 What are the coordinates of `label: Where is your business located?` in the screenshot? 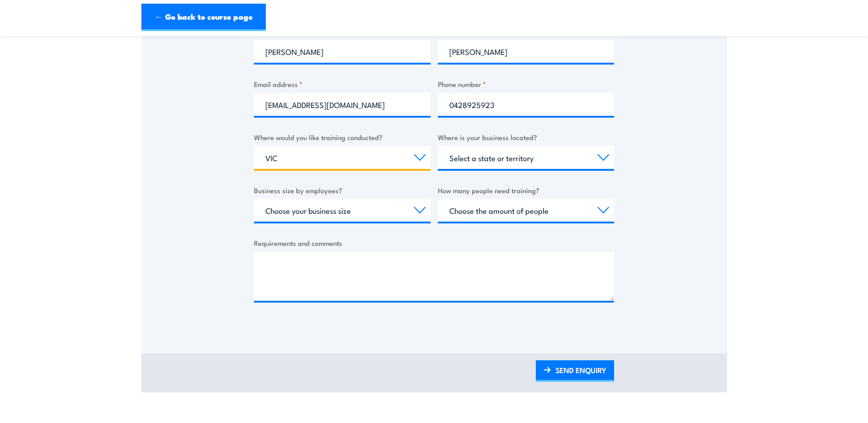 It's located at (526, 137).